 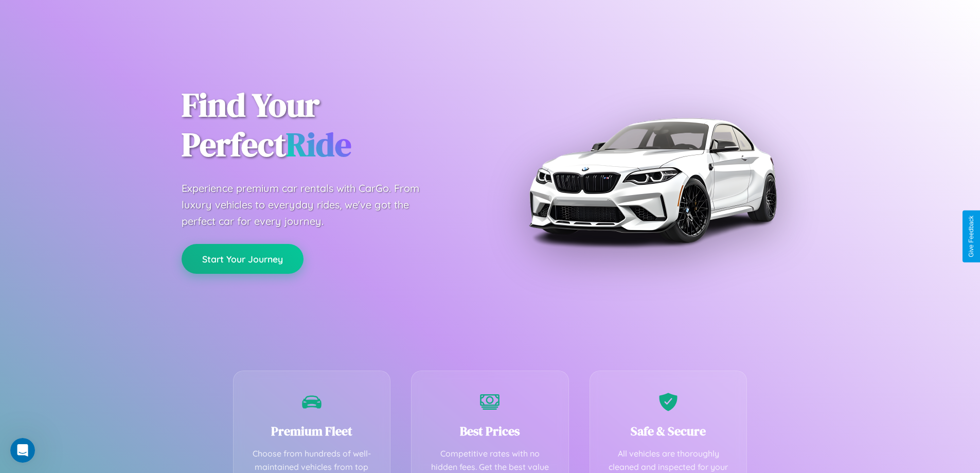 I want to click on p: Experience premium car rentals with CarGo. From luxury vehicles to everyday rides, we've got the ..., so click(x=311, y=205).